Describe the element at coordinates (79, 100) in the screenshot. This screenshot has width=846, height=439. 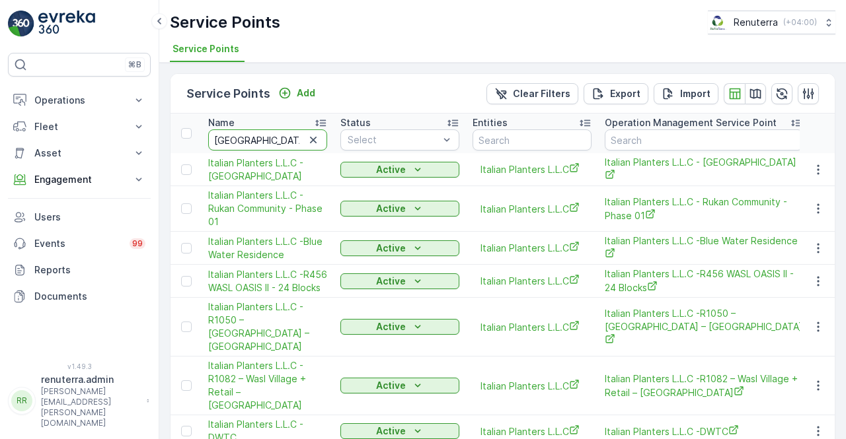
I see `button: Operations` at that location.